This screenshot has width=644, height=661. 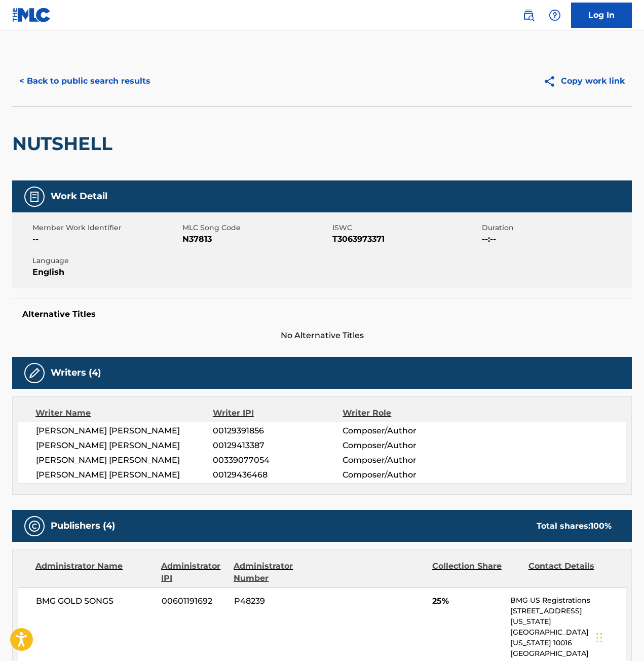 What do you see at coordinates (568, 600) in the screenshot?
I see `p: BMG US Registrations` at bounding box center [568, 600].